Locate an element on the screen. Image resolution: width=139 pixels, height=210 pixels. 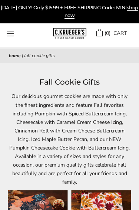
img: C.KRUEGER'S is located at coordinates (70, 33).